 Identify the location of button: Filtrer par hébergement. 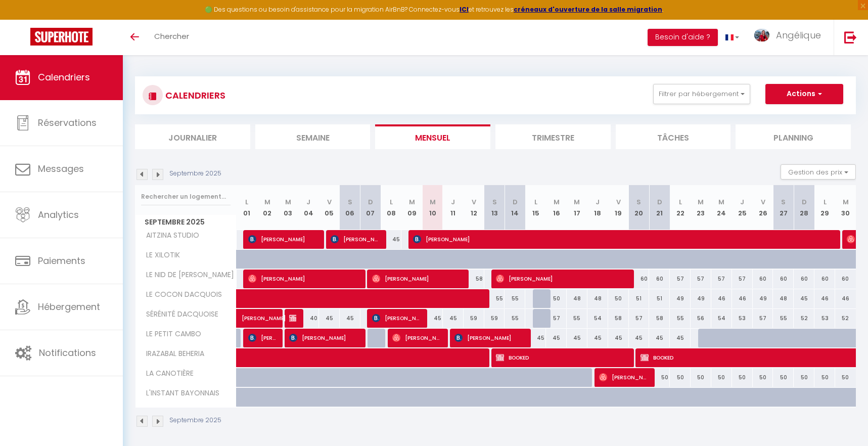
(702, 94).